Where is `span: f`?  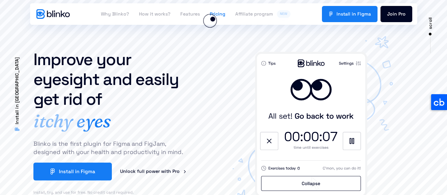
span: f is located at coordinates (138, 172).